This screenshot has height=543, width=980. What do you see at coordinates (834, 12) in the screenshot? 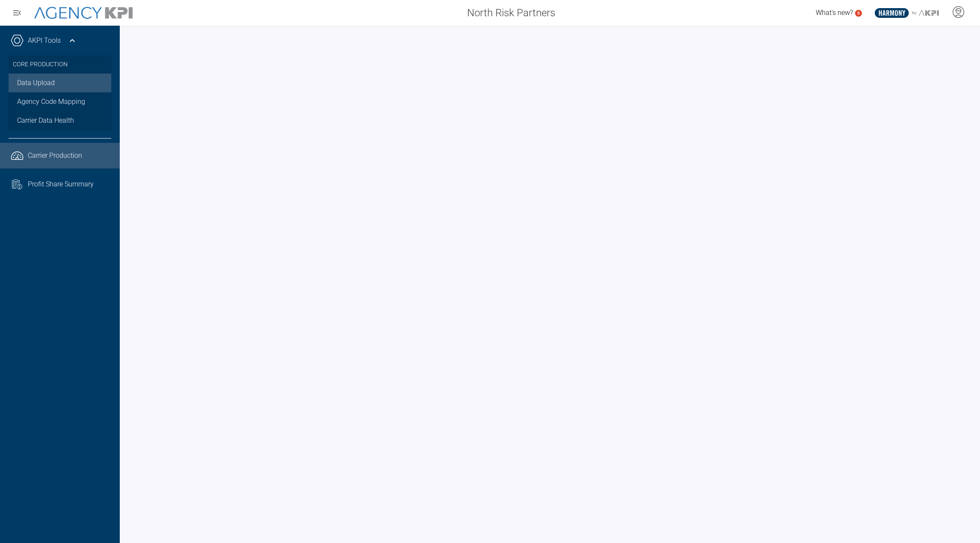
I see `span: What's new?` at bounding box center [834, 12].